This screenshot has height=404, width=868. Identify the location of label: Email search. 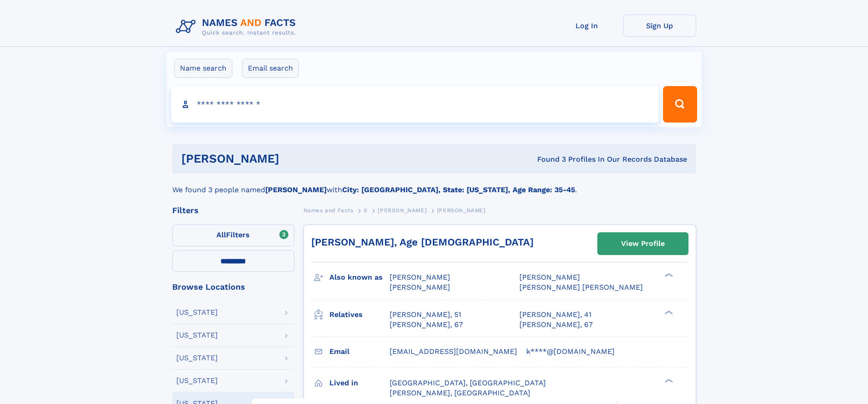
(270, 69).